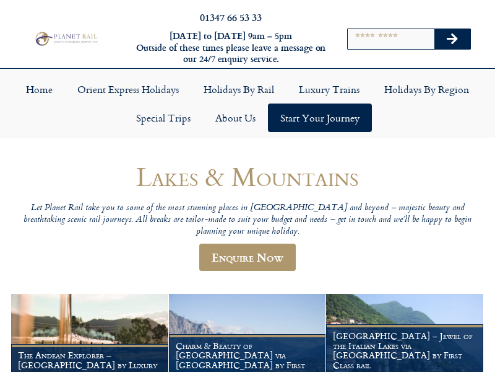 This screenshot has width=495, height=372. I want to click on a: 01347 66 53 33, so click(231, 17).